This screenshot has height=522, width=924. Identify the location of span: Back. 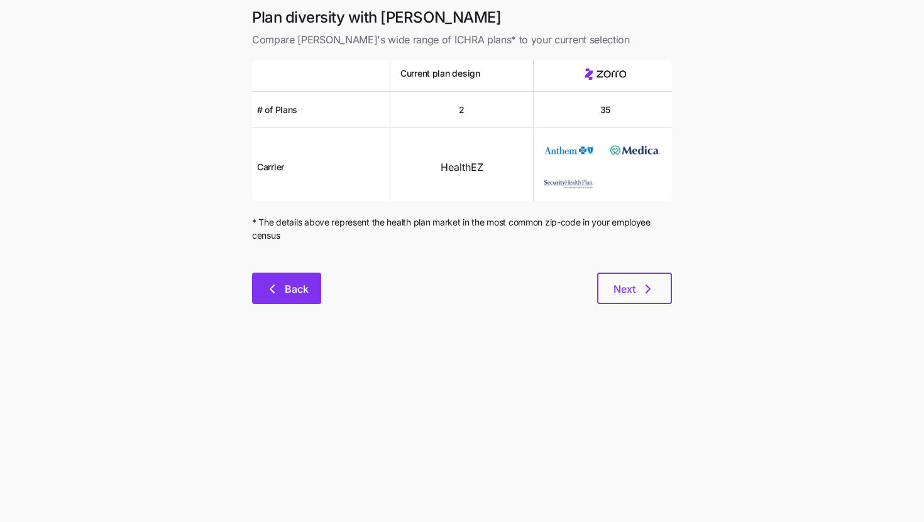
(297, 289).